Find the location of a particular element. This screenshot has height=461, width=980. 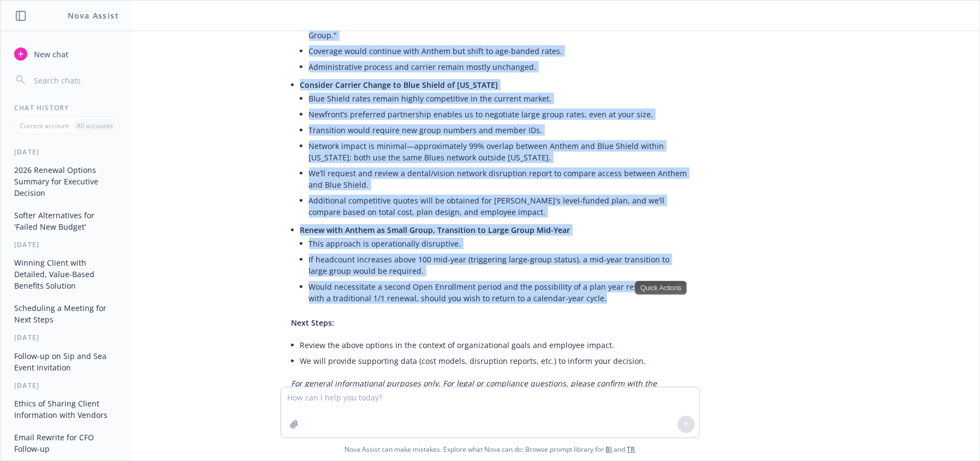

p: All accounts is located at coordinates (94, 125).